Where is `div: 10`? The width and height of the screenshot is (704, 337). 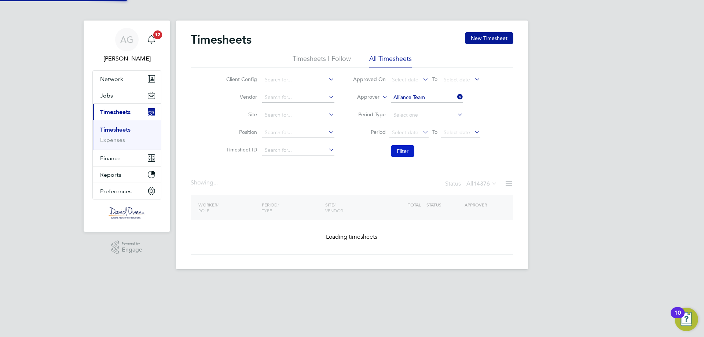
div: 10 is located at coordinates (678, 318).